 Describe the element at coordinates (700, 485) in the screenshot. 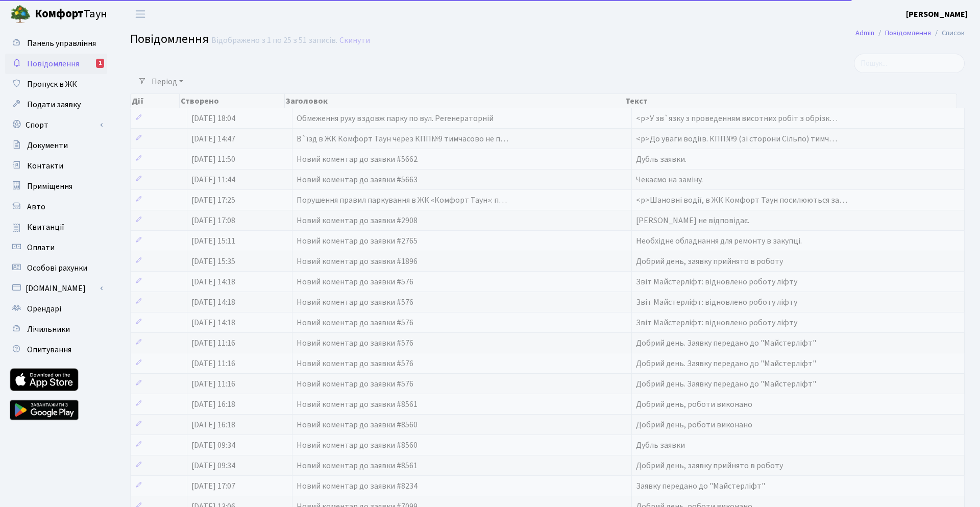

I see `span: Заявку передано до "Майстерліфт"` at that location.